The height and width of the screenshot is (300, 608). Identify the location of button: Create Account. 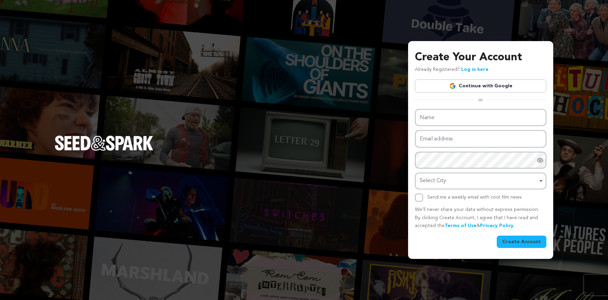
(521, 242).